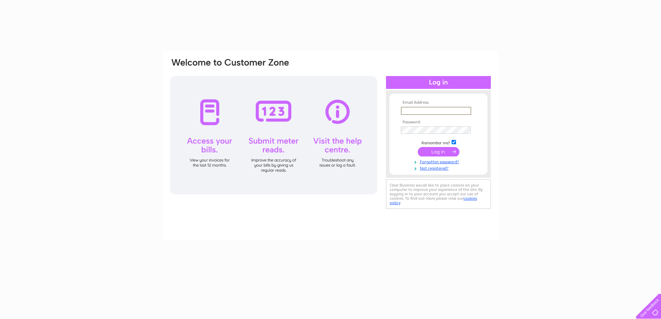  I want to click on th: Email Address:, so click(438, 103).